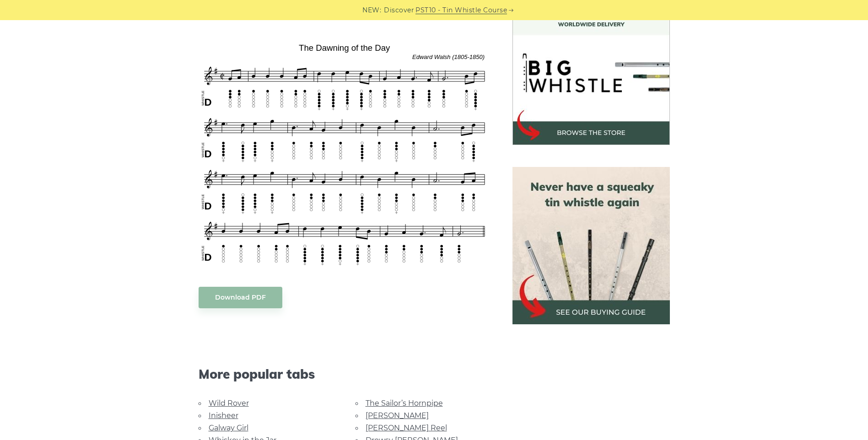 This screenshot has width=868, height=440. What do you see at coordinates (371, 10) in the screenshot?
I see `span: NEW:` at bounding box center [371, 10].